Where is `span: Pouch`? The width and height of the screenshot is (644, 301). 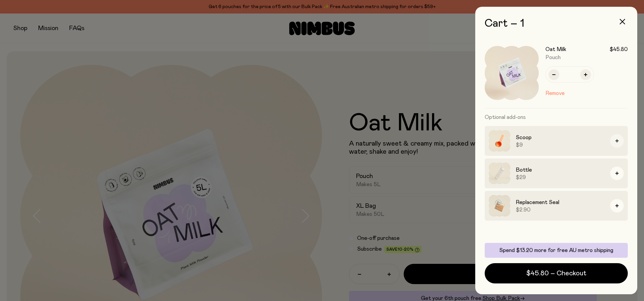 span: Pouch is located at coordinates (553, 57).